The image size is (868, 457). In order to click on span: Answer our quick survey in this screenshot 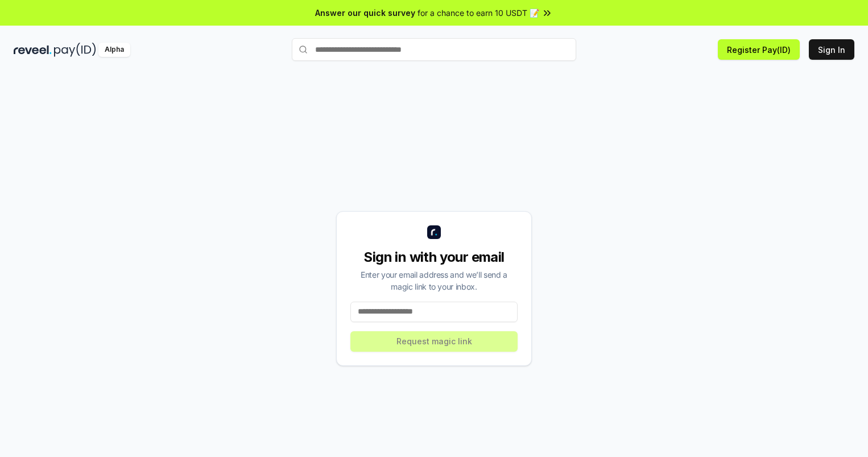, I will do `click(365, 13)`.